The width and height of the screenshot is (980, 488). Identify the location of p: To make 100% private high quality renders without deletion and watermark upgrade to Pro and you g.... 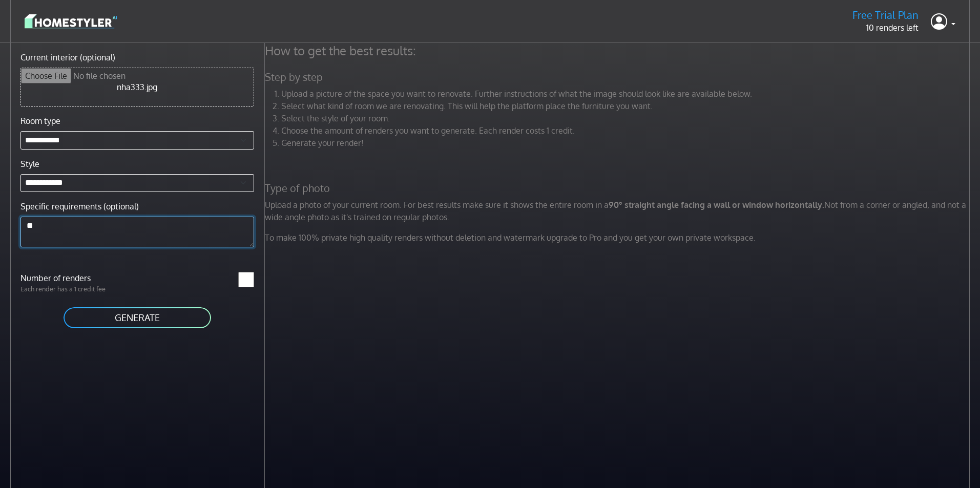
(619, 238).